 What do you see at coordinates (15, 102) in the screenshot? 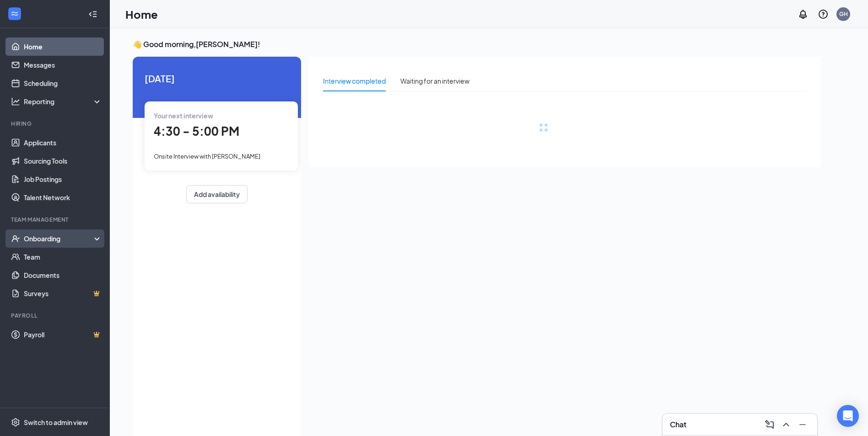
I see `svg: Analysis` at bounding box center [15, 102].